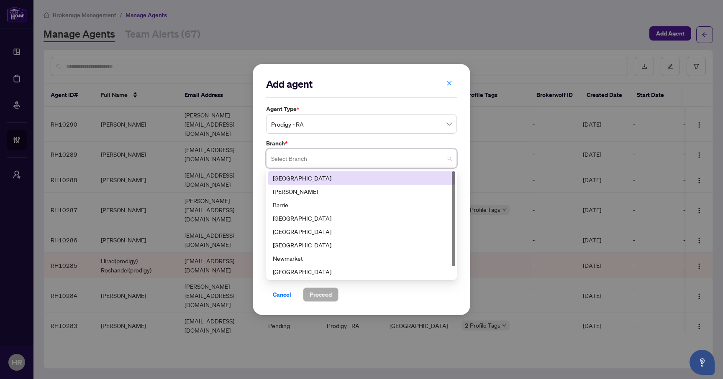  Describe the element at coordinates (361, 205) in the screenshot. I see `div: Barrie` at that location.